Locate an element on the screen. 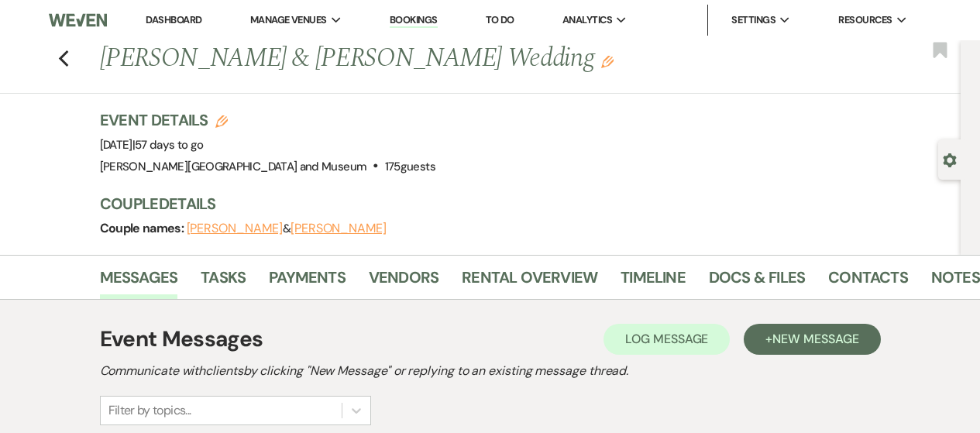 The height and width of the screenshot is (433, 980). button: +New Message is located at coordinates (812, 339).